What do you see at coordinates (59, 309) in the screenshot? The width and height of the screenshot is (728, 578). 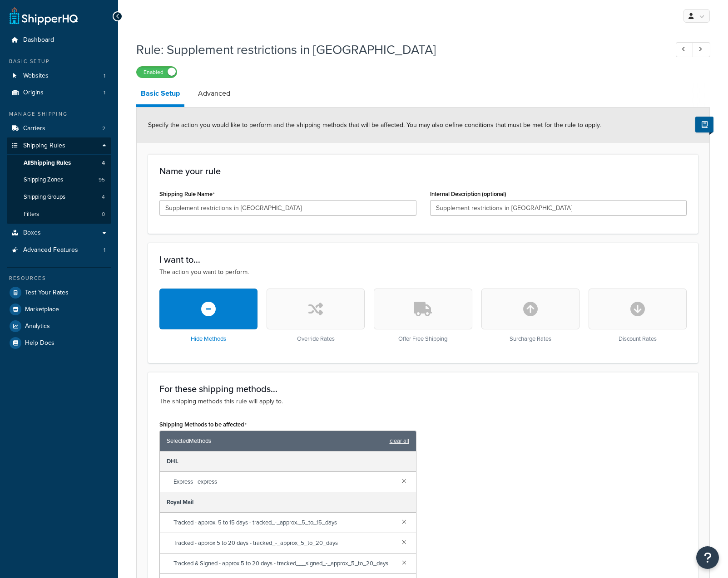 I see `li: Marketplace` at bounding box center [59, 309].